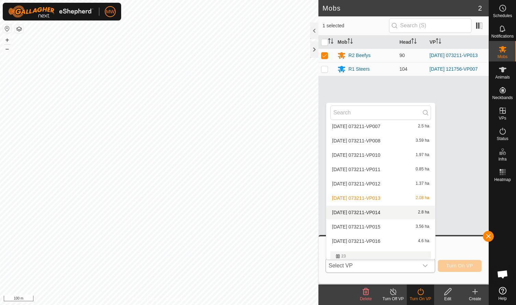 The width and height of the screenshot is (516, 305). I want to click on div: R1 Steers, so click(359, 69).